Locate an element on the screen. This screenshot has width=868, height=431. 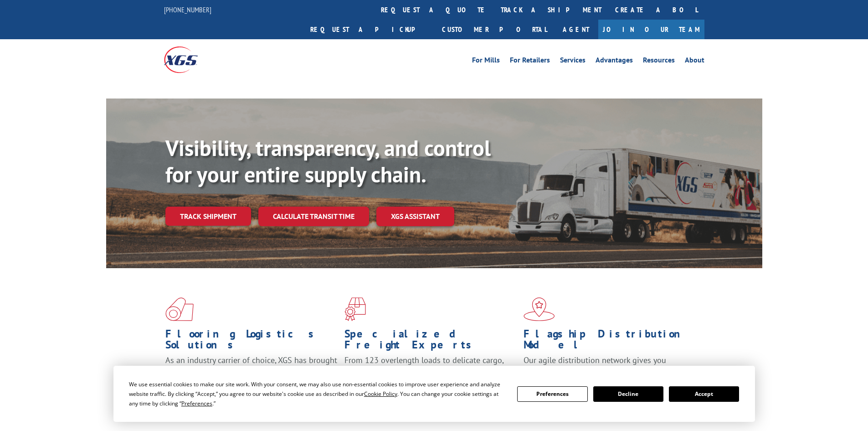
a: Customer Portal is located at coordinates (494, 29).